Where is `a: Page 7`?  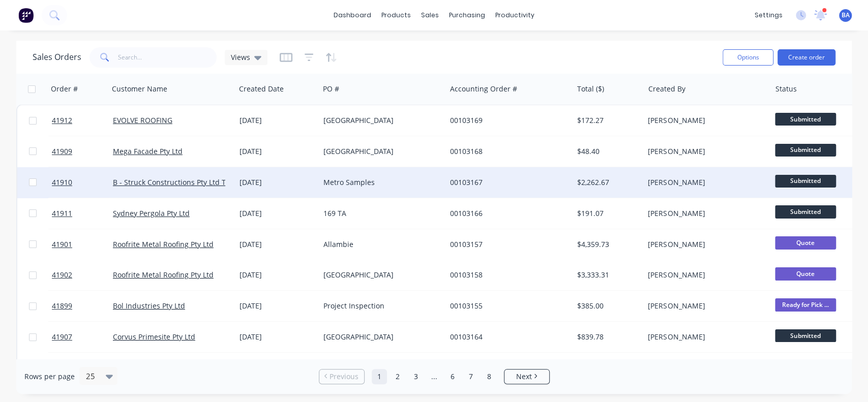
a: Page 7 is located at coordinates (471, 377).